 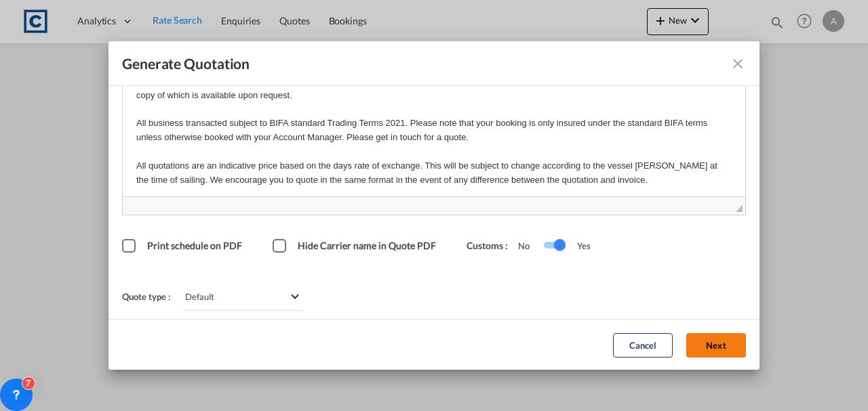 I want to click on body: Rich Text Editor, editor2, so click(x=312, y=93).